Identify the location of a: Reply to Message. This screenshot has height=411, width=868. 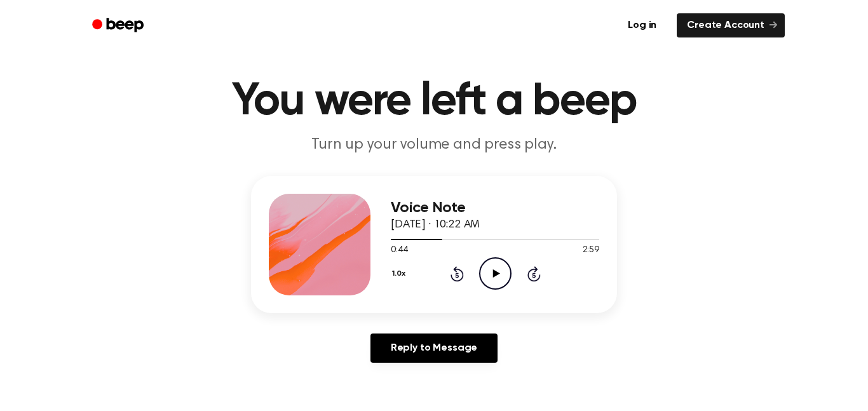
(434, 348).